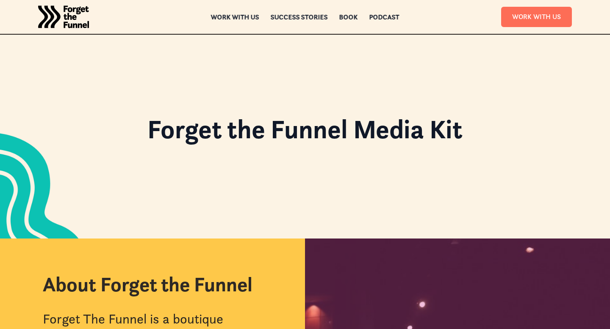 This screenshot has height=329, width=610. I want to click on div: Podcast, so click(384, 17).